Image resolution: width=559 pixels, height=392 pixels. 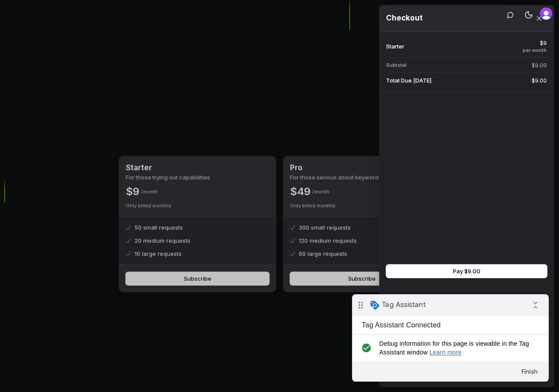 What do you see at coordinates (93, 58) in the screenshot?
I see `a: Learn more` at bounding box center [93, 58].